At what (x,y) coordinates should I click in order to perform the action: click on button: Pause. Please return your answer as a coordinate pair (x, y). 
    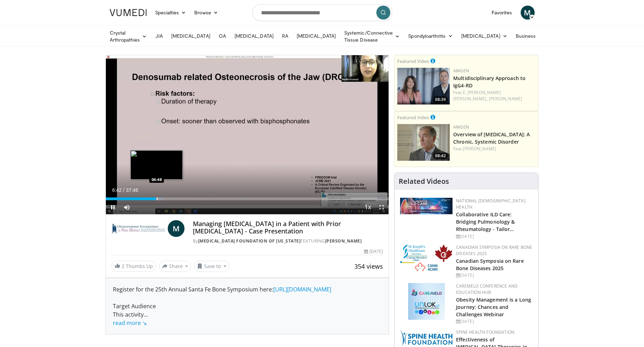
    Looking at the image, I should click on (113, 207).